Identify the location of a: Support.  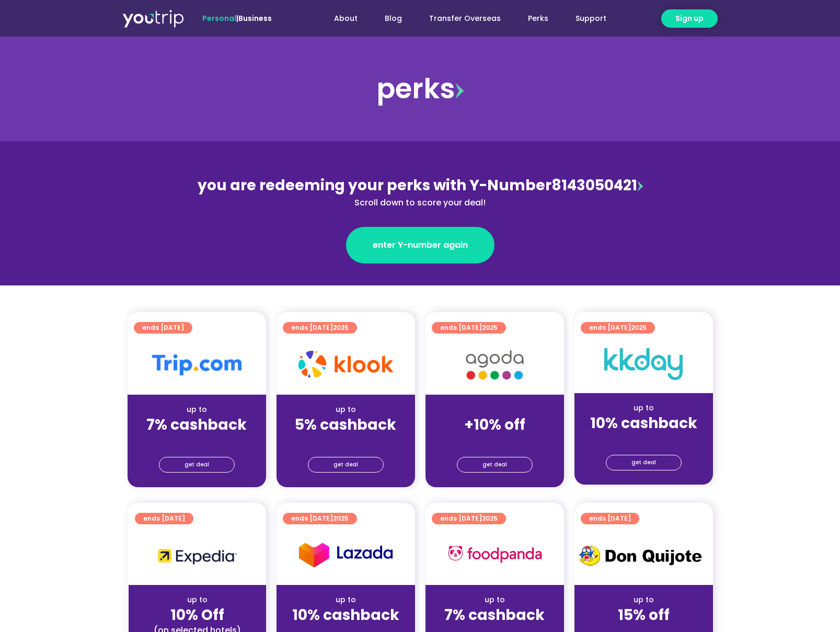
(591, 19).